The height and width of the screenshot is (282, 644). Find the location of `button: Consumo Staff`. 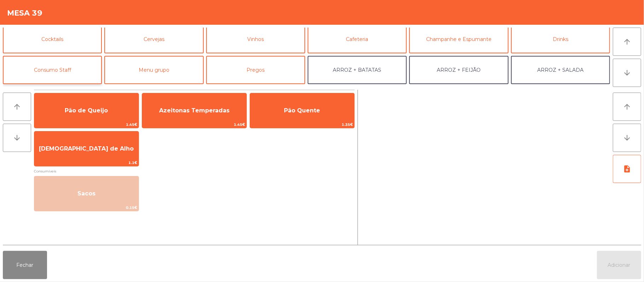

button: Consumo Staff is located at coordinates (52, 70).